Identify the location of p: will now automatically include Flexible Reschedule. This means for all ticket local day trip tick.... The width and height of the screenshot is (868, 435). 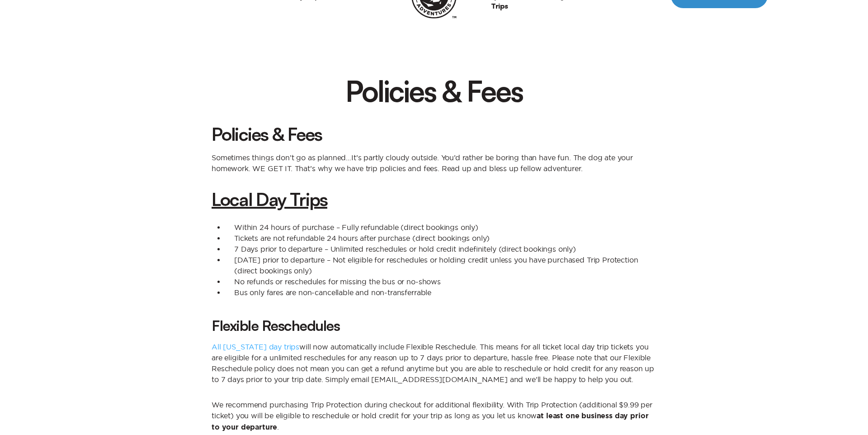
(434, 363).